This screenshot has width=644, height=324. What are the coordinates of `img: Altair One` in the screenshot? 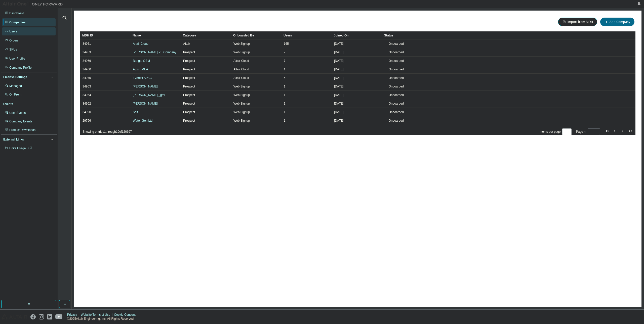 It's located at (34, 4).